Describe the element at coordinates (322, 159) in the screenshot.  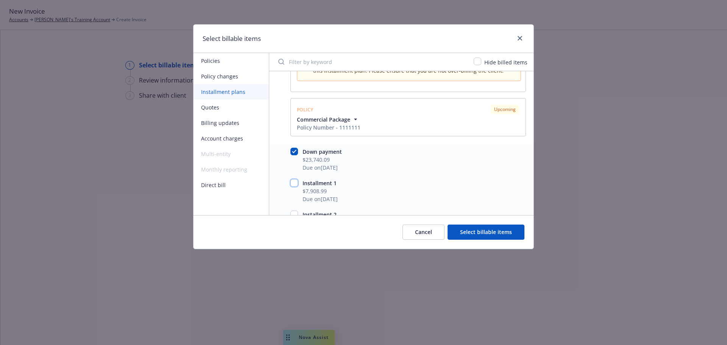
I see `span: $23,740.09` at that location.